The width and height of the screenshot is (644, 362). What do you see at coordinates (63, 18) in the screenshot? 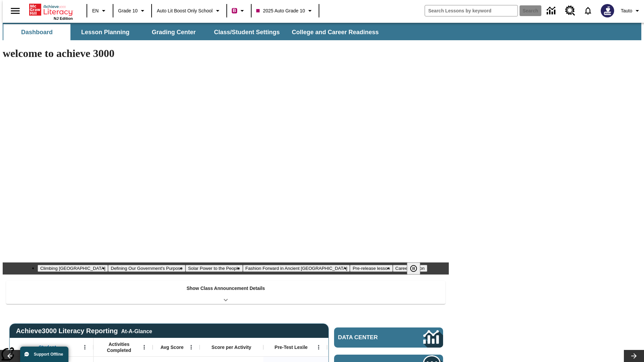
I see `span: NJ Edition` at bounding box center [63, 18].